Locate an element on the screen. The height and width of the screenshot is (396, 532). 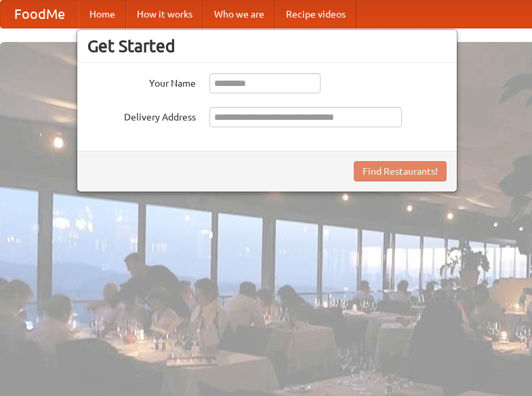
a: Who we are is located at coordinates (239, 14).